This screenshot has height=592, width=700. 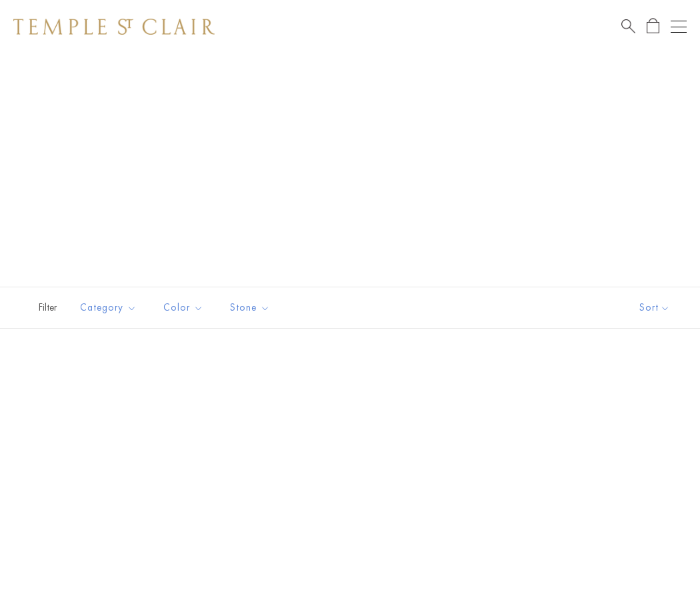 I want to click on button: Category, so click(x=108, y=307).